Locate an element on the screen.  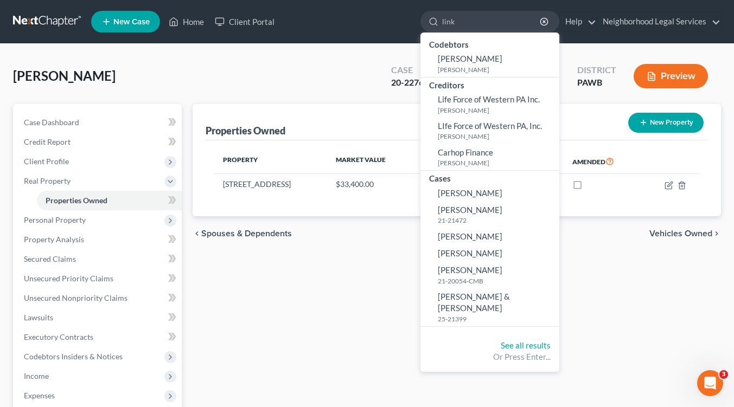
a: Properties Owned is located at coordinates (109, 201).